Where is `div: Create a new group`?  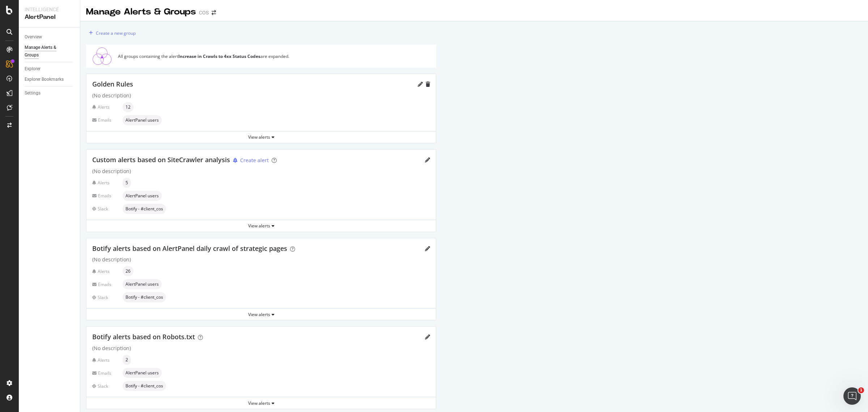 div: Create a new group is located at coordinates (116, 33).